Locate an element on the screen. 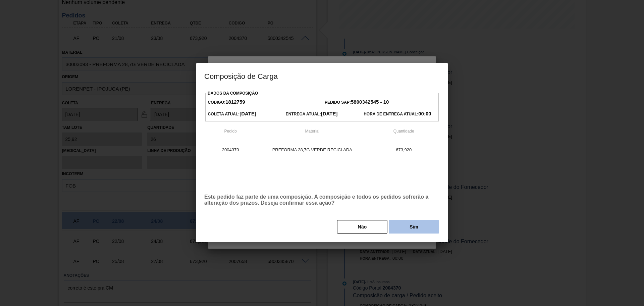 The image size is (644, 306). span: Quantidade is located at coordinates (403, 131).